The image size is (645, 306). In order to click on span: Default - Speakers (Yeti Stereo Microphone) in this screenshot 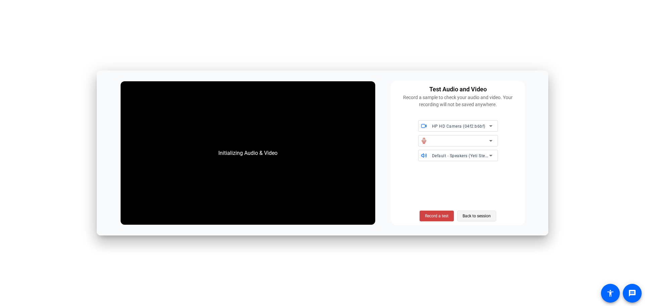, I will do `click(474, 155)`.